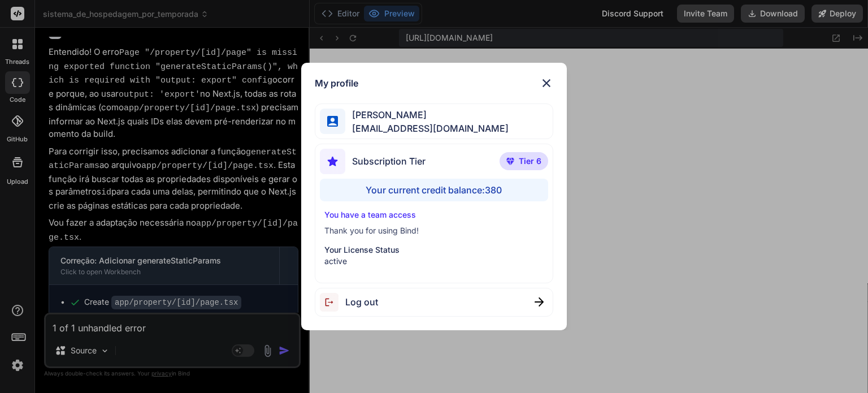 The height and width of the screenshot is (393, 868). What do you see at coordinates (434, 215) in the screenshot?
I see `p: You have a team access` at bounding box center [434, 215].